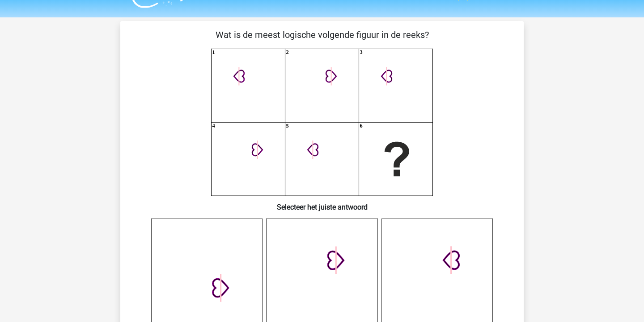 The image size is (644, 322). What do you see at coordinates (322, 204) in the screenshot?
I see `h6: Selecteer het juiste antwoord` at bounding box center [322, 204].